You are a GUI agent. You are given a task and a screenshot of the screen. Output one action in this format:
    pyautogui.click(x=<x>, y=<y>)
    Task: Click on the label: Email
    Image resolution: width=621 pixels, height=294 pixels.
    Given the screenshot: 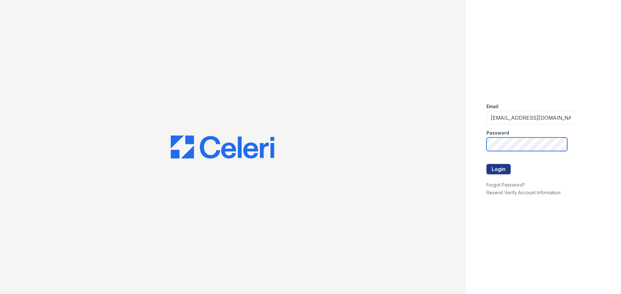 What is the action you would take?
    pyautogui.click(x=492, y=107)
    